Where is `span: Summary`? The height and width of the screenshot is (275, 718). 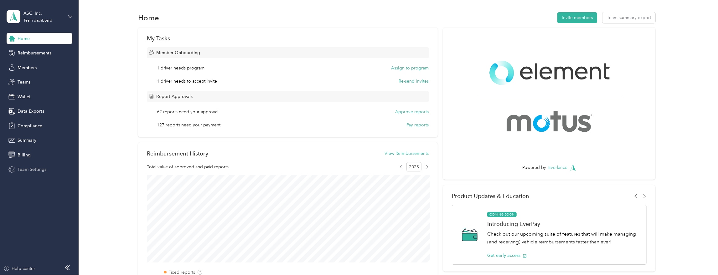
span: Summary is located at coordinates (27, 140).